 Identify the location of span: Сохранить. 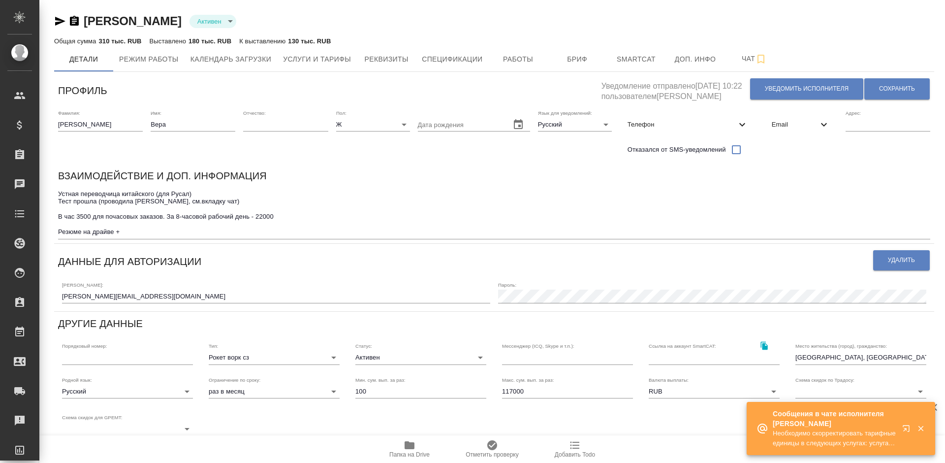
(897, 89).